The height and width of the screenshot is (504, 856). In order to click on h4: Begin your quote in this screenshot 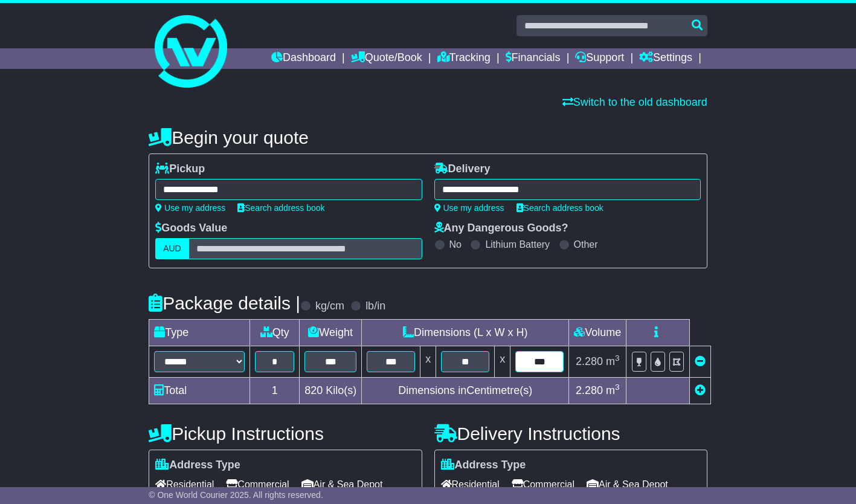, I will do `click(428, 138)`.